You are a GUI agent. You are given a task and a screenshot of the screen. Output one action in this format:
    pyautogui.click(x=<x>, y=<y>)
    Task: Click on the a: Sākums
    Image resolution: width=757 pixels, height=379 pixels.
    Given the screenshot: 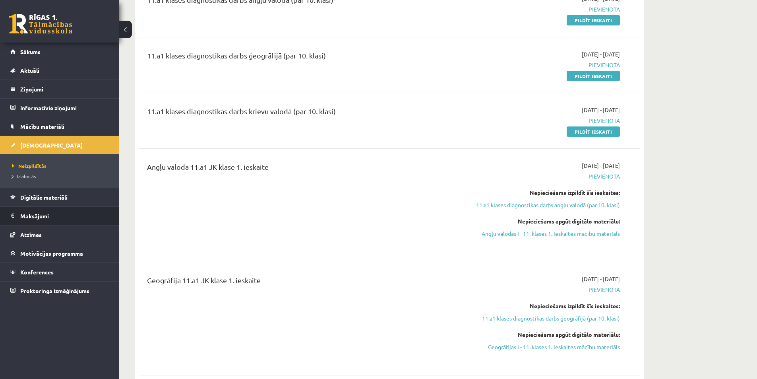 What is the action you would take?
    pyautogui.click(x=60, y=52)
    